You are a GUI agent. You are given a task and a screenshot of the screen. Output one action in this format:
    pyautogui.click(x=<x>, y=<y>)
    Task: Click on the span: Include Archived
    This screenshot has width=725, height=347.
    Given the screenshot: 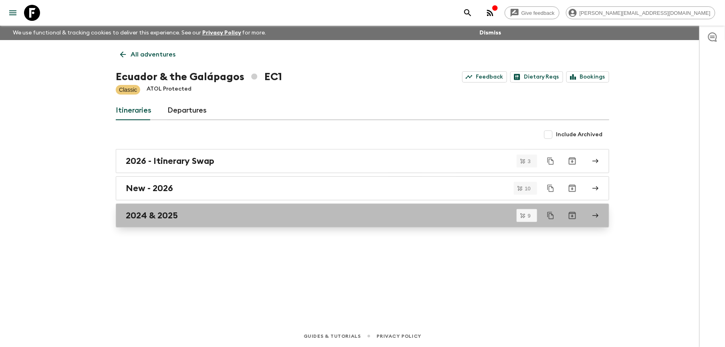 What is the action you would take?
    pyautogui.click(x=580, y=135)
    